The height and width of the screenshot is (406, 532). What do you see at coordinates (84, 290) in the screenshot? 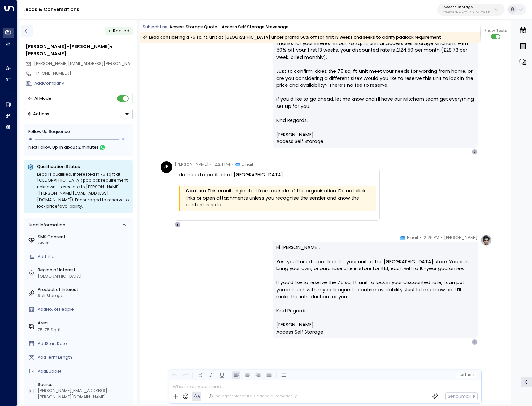
I see `label: Product of Interest` at bounding box center [84, 290].